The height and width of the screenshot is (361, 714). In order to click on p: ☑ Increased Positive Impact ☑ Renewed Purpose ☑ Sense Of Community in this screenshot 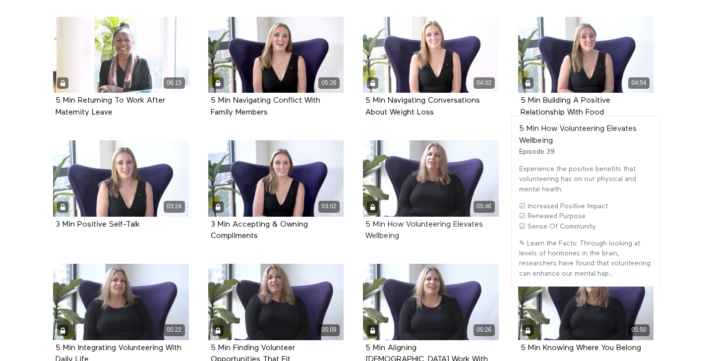, I will do `click(585, 216)`.